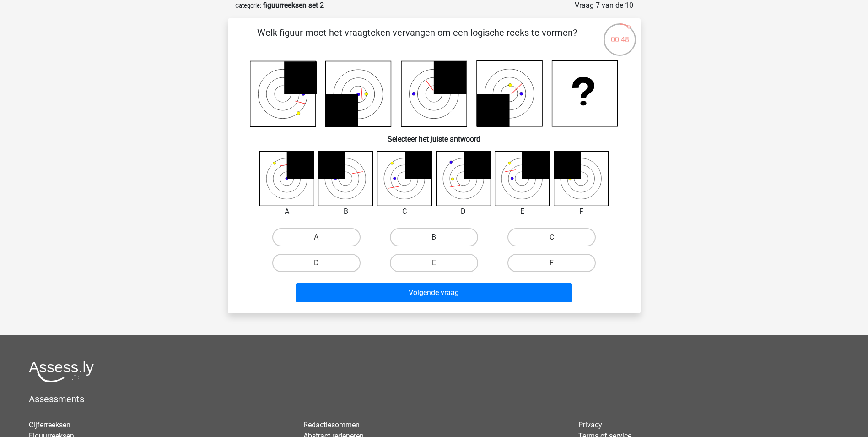  Describe the element at coordinates (49, 425) in the screenshot. I see `a: Cijferreeksen` at that location.